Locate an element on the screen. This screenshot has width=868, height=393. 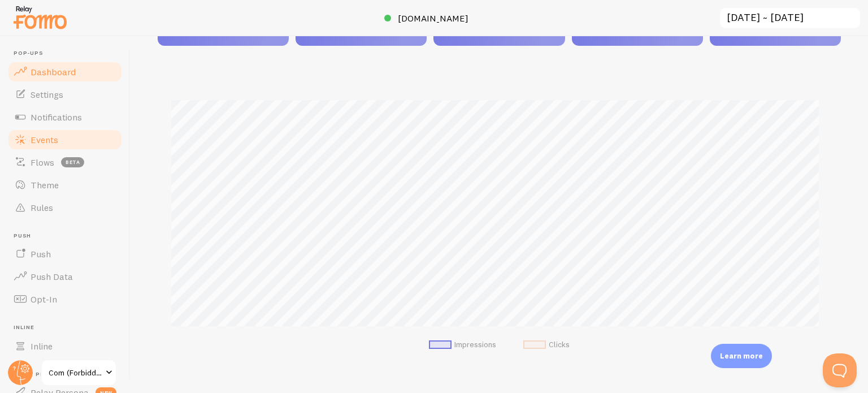
a: Dashboard is located at coordinates (65, 72).